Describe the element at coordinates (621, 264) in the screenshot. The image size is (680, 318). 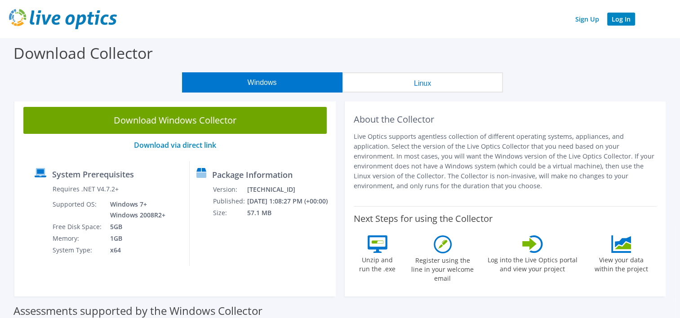
I see `label: View your data within the project` at that location.